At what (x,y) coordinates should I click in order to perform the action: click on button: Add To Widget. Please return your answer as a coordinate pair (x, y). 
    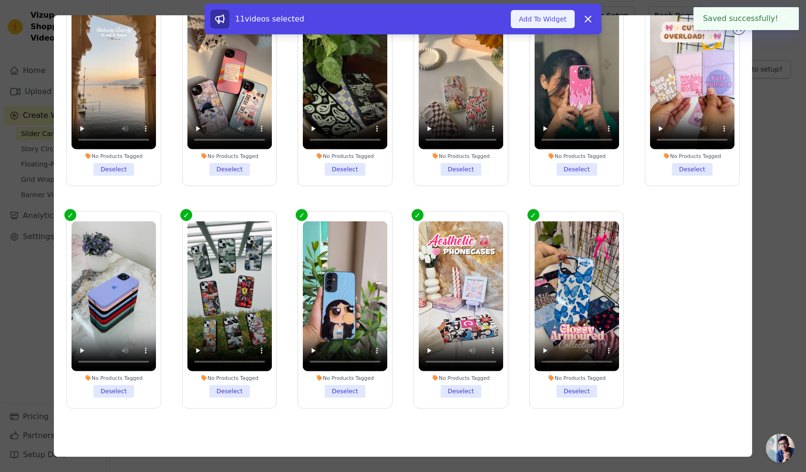
    Looking at the image, I should click on (543, 19).